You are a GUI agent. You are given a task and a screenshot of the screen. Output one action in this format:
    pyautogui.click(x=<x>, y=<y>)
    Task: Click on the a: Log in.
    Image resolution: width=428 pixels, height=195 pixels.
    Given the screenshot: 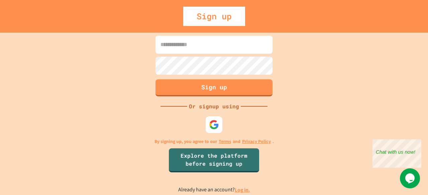 What is the action you would take?
    pyautogui.click(x=242, y=190)
    